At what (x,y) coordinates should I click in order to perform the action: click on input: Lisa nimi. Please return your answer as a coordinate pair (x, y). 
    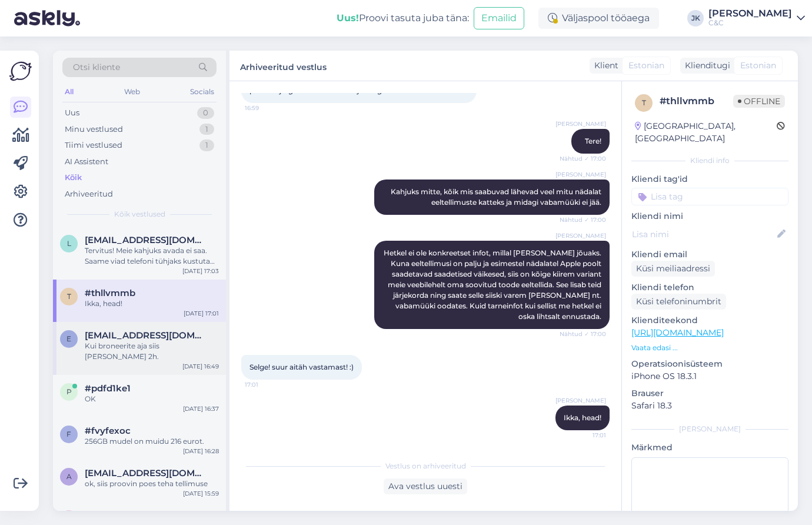
    Looking at the image, I should click on (703, 234).